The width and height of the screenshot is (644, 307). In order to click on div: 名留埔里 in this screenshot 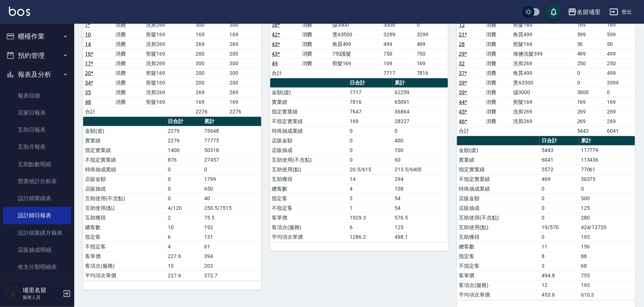, I will do `click(589, 12)`.